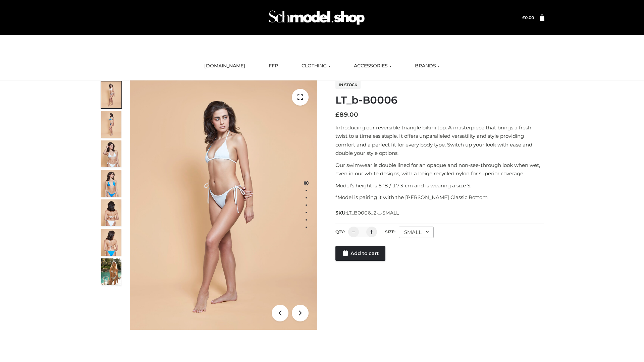 This screenshot has width=644, height=362. What do you see at coordinates (347, 115) in the screenshot?
I see `bdi: 89.00` at bounding box center [347, 115].